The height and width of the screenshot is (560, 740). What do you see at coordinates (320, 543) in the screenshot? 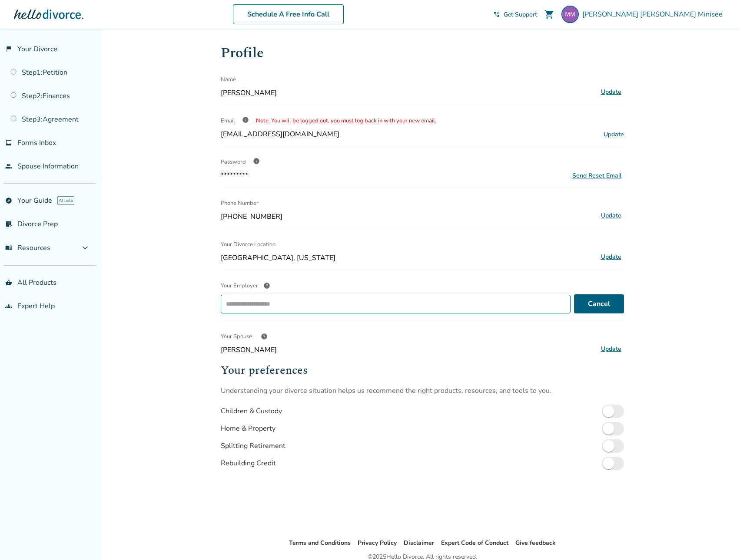
I see `a: Terms and Conditions` at bounding box center [320, 543].